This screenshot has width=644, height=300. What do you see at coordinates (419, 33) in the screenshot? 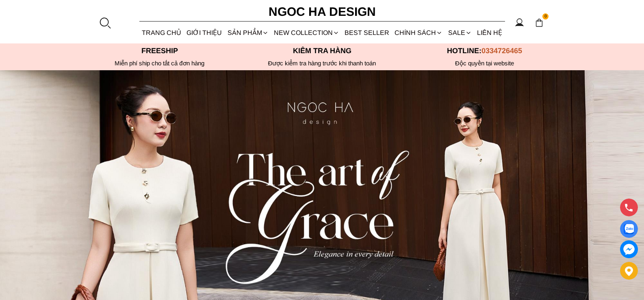
I see `div: Chính sách` at bounding box center [419, 33].